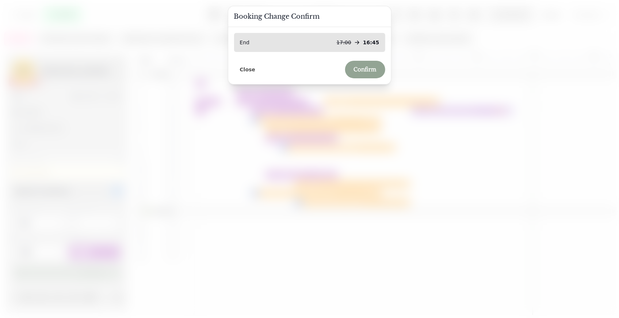  Describe the element at coordinates (365, 69) in the screenshot. I see `button: Confirm` at that location.